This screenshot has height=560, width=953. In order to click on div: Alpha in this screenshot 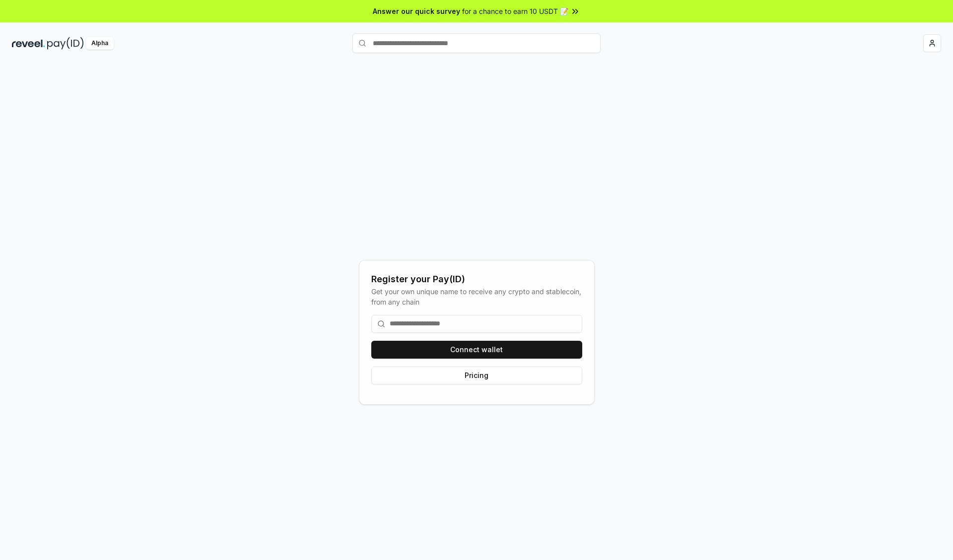, I will do `click(100, 43)`.